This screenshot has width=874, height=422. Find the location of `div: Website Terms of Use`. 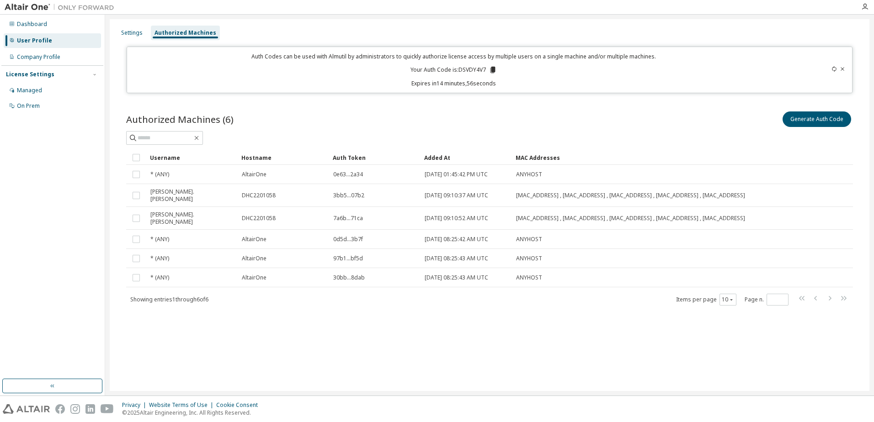

div: Website Terms of Use is located at coordinates (182, 405).